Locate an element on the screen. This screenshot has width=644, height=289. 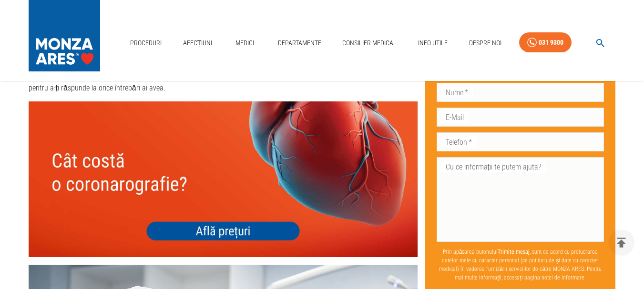
a: 031 9300 is located at coordinates (546, 42).